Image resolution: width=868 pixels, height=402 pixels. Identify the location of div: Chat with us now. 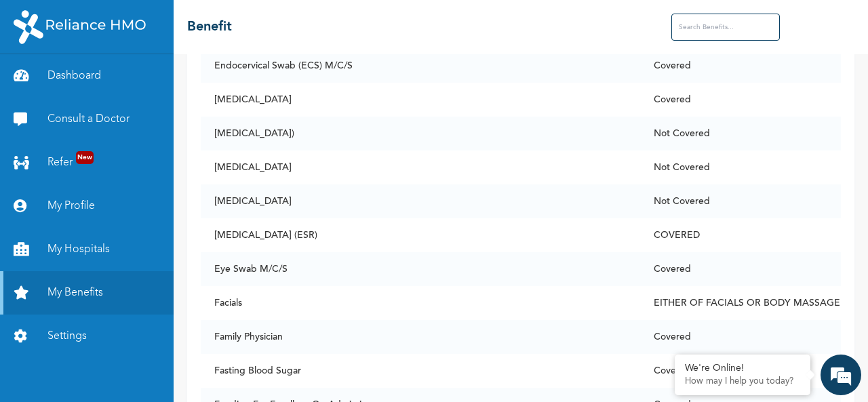
(149, 85).